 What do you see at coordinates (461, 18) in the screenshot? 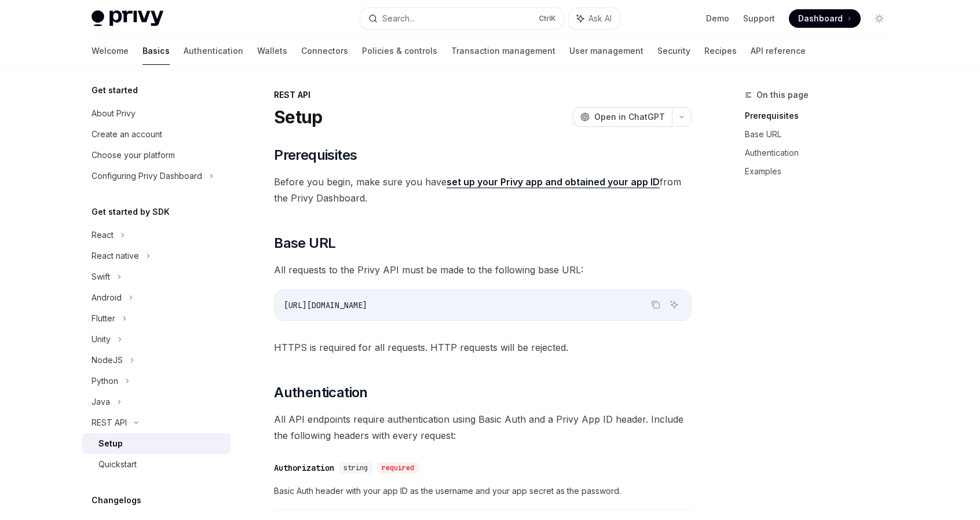
I see `button: Search...CtrlK` at bounding box center [461, 18].